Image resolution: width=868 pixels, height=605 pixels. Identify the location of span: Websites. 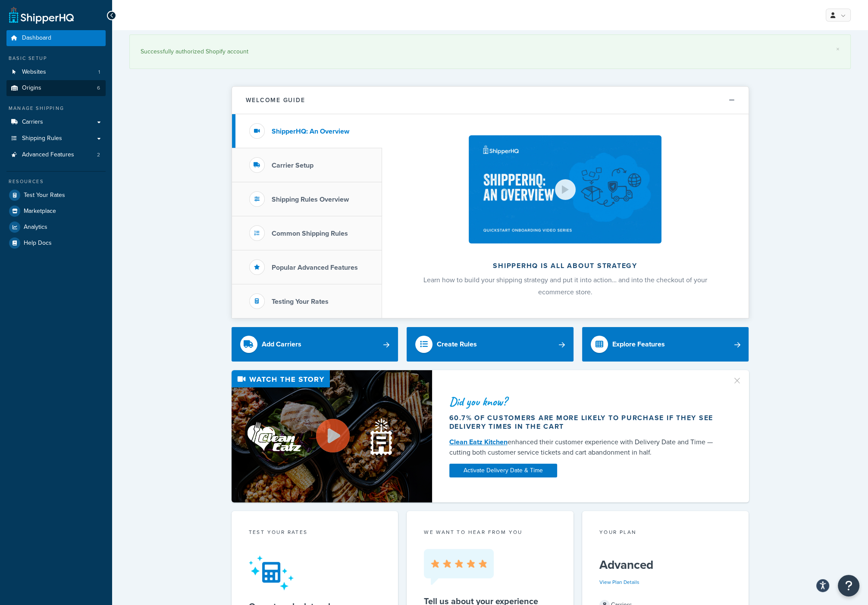
(34, 72).